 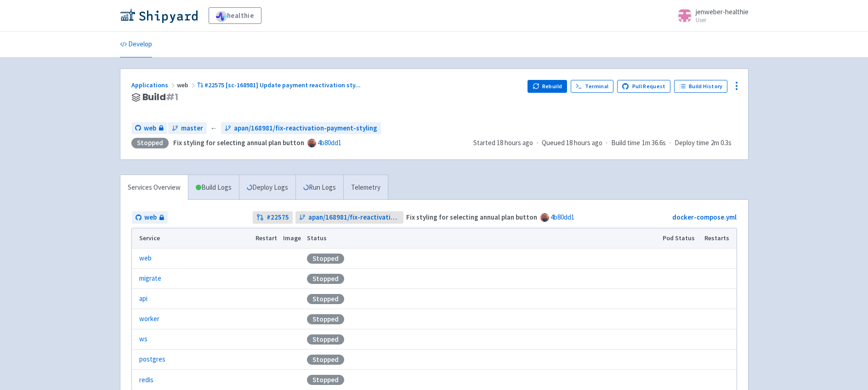 I want to click on a: Run Logs, so click(x=319, y=188).